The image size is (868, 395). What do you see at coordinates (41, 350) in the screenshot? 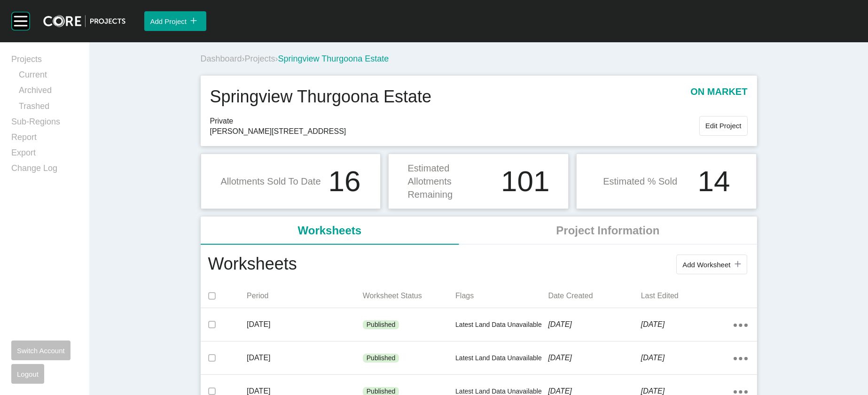
I see `span: Switch Account` at bounding box center [41, 350].